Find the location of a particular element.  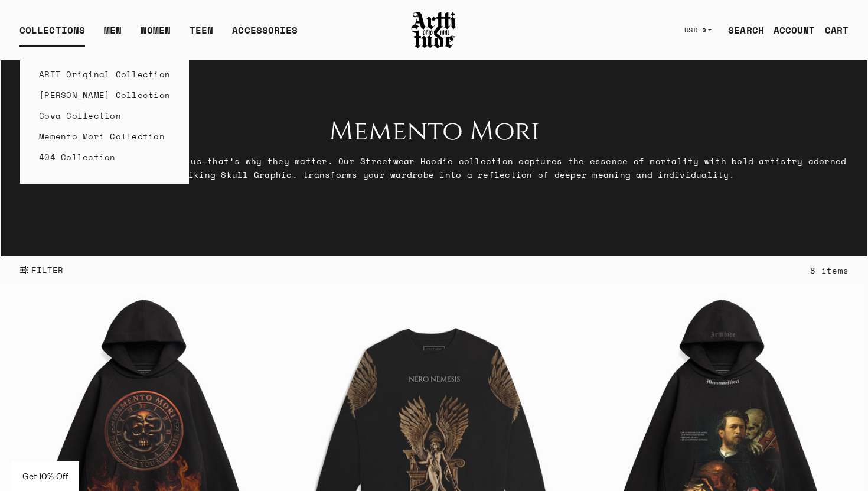

a: SEARCH is located at coordinates (741, 30).